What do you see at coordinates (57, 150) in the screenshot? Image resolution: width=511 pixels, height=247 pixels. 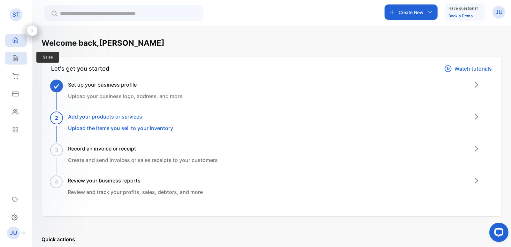 I see `span: 3` at bounding box center [57, 150].